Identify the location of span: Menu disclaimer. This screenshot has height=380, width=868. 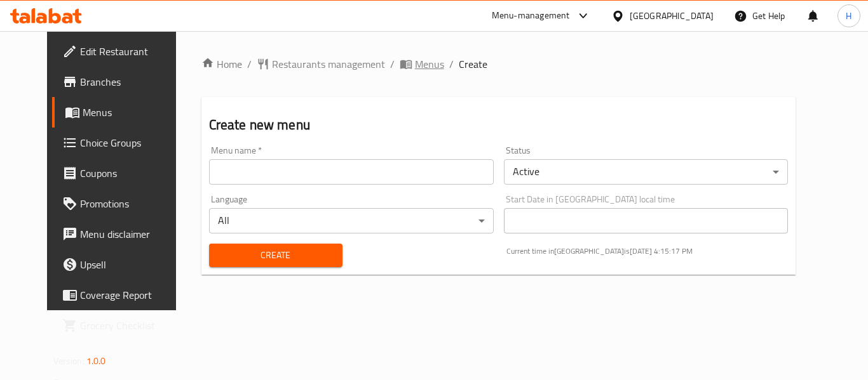
(131, 234).